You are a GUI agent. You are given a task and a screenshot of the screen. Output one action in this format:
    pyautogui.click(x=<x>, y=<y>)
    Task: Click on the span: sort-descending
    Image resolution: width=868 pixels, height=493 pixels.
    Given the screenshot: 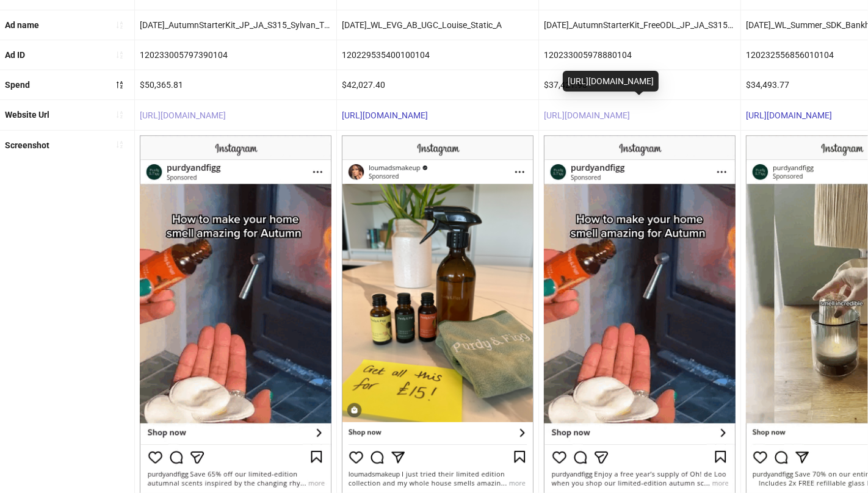 What is the action you would take?
    pyautogui.click(x=120, y=85)
    